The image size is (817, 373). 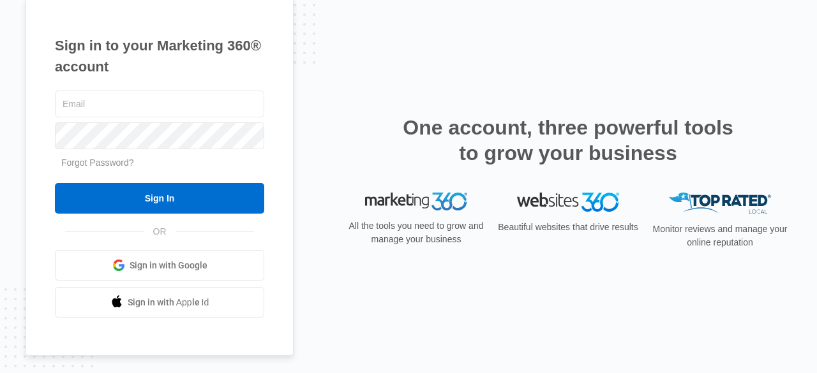 What do you see at coordinates (568, 140) in the screenshot?
I see `h2: One account, three powerful tools to grow your business` at bounding box center [568, 140].